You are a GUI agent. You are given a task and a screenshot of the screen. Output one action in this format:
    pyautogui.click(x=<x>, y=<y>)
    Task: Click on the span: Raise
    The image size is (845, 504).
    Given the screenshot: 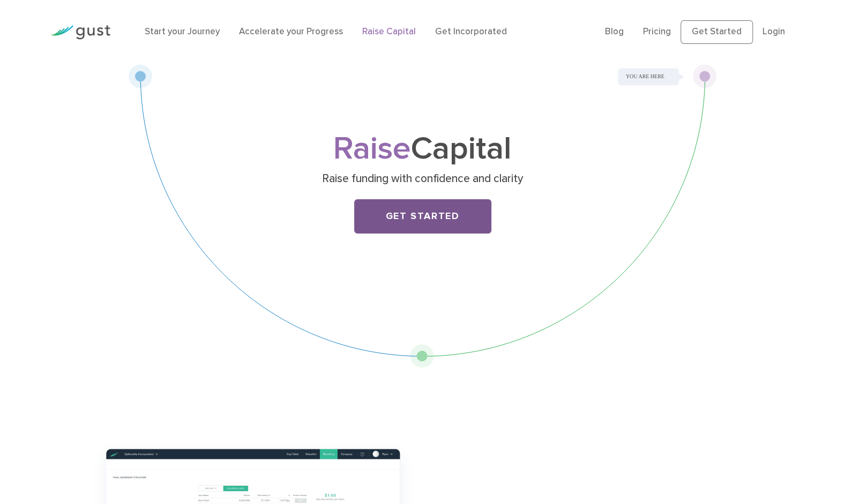 What is the action you would take?
    pyautogui.click(x=372, y=148)
    